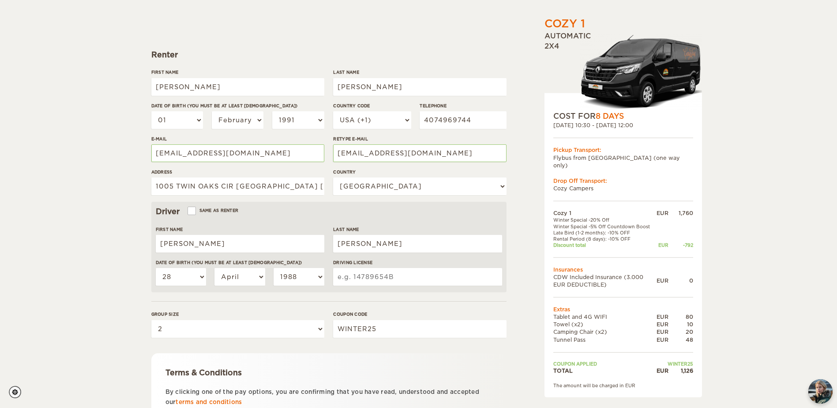 The height and width of the screenshot is (408, 837). What do you see at coordinates (623, 150) in the screenshot?
I see `div: Pickup Transport:` at bounding box center [623, 150].